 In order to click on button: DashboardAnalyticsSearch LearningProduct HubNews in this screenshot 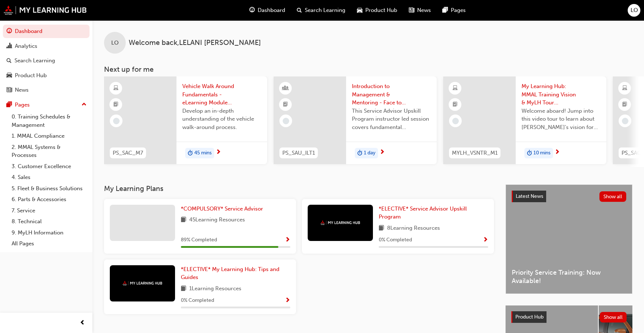, I will do `click(46, 61)`.